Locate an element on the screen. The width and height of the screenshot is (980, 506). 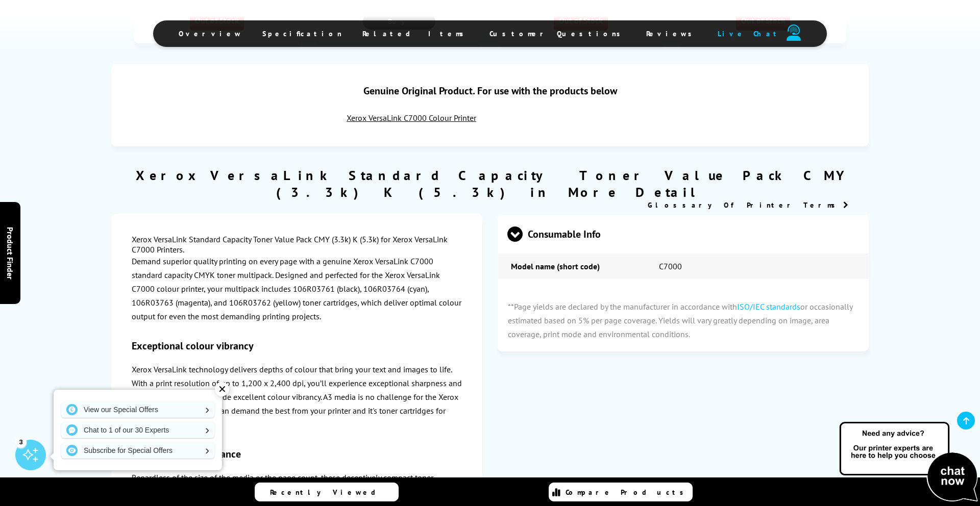
a: Recently Viewed is located at coordinates (327, 492).